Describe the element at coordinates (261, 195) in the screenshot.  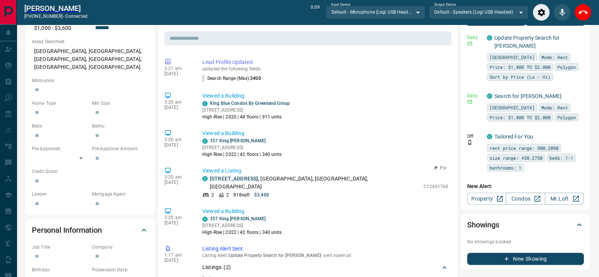
I see `p: $3,400` at that location.